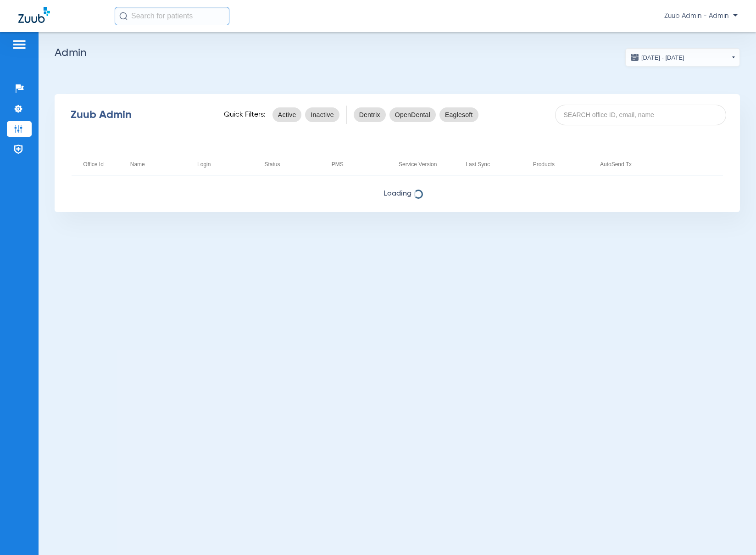 The height and width of the screenshot is (555, 756). I want to click on img: hamburger-icon, so click(19, 44).